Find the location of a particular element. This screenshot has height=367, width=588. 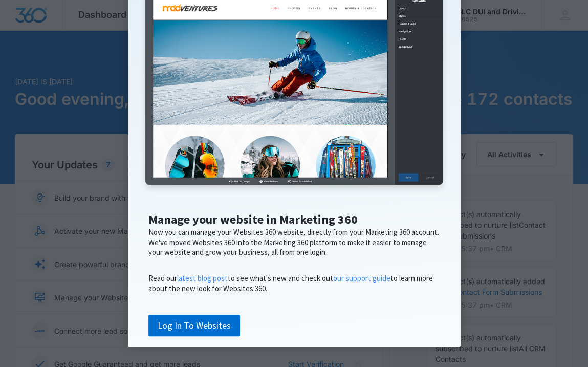

a: latest blog post is located at coordinates (202, 278).